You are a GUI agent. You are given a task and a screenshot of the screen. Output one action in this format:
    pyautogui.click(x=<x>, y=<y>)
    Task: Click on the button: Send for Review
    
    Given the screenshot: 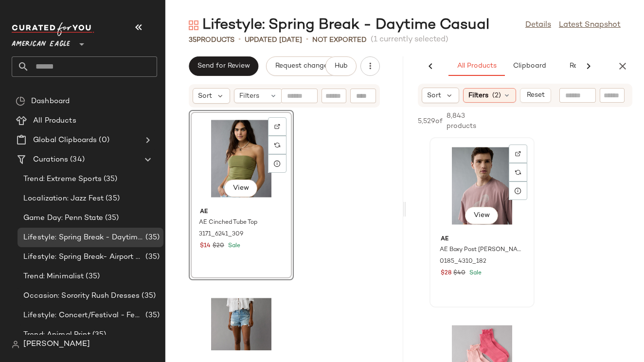 What is the action you would take?
    pyautogui.click(x=223, y=66)
    